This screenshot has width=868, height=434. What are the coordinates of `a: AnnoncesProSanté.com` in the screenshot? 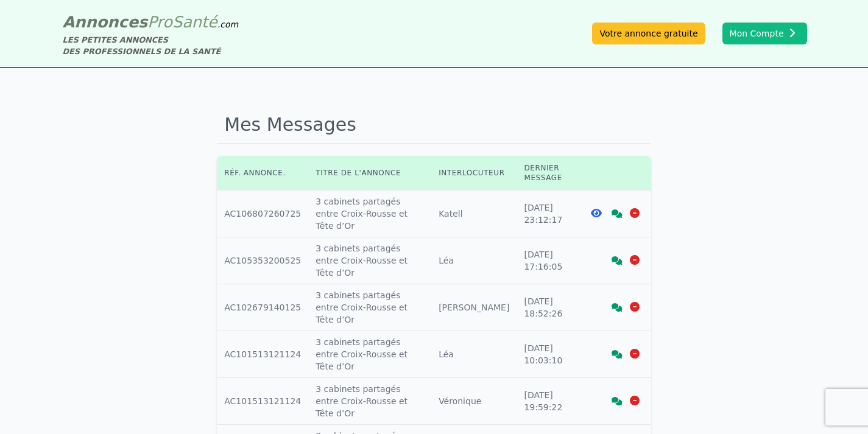 It's located at (151, 22).